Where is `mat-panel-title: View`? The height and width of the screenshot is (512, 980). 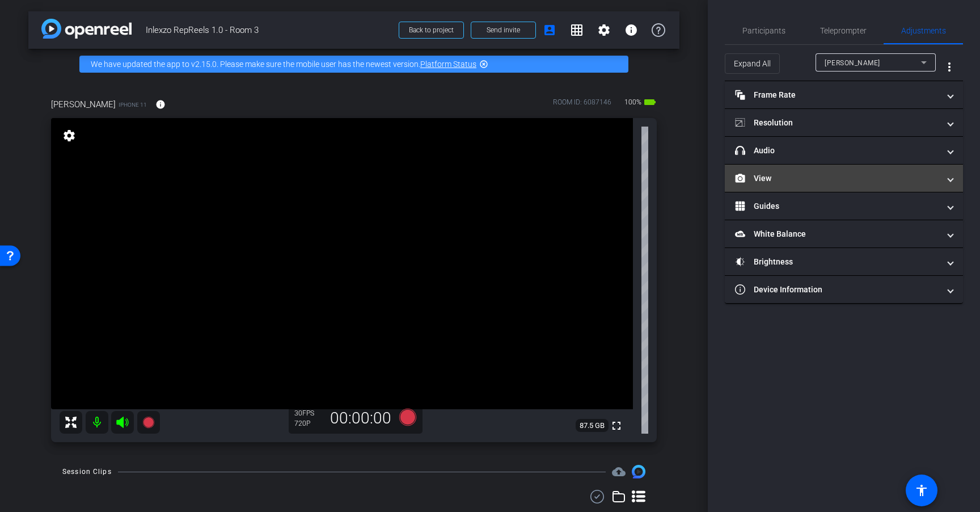 mat-panel-title: View is located at coordinates (837, 178).